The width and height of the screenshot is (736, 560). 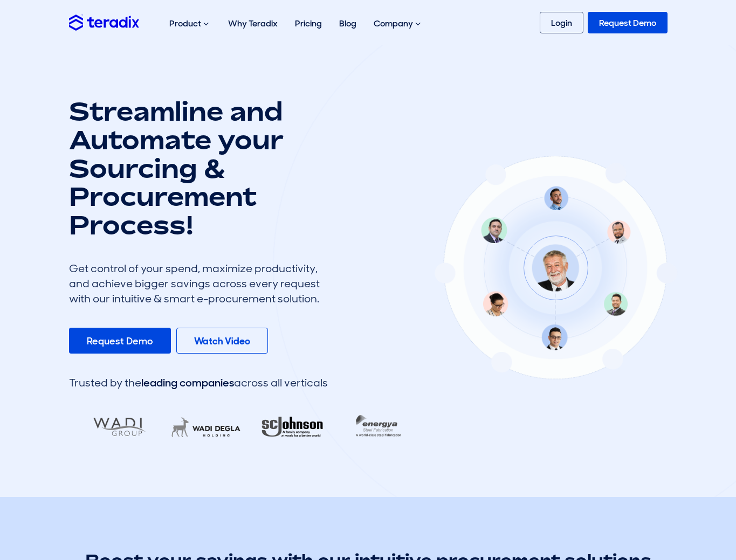 What do you see at coordinates (348, 23) in the screenshot?
I see `a: Blog` at bounding box center [348, 23].